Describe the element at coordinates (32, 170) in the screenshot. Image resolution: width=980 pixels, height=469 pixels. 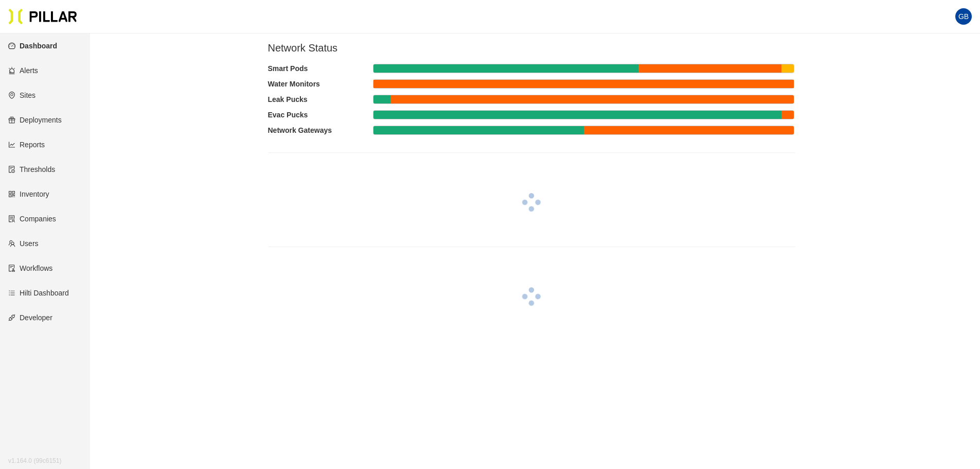
I see `a: exceptionThresholds` at that location.